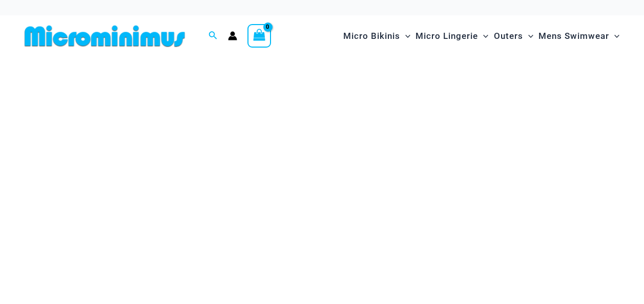 This screenshot has width=644, height=304. I want to click on span: Outers, so click(509, 36).